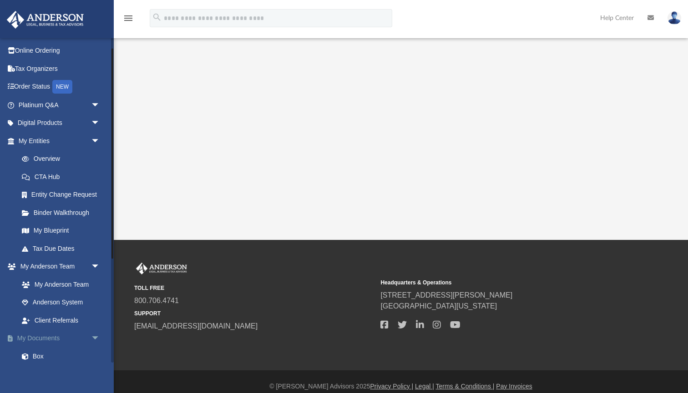  What do you see at coordinates (254, 314) in the screenshot?
I see `small: SUPPORT` at bounding box center [254, 314].